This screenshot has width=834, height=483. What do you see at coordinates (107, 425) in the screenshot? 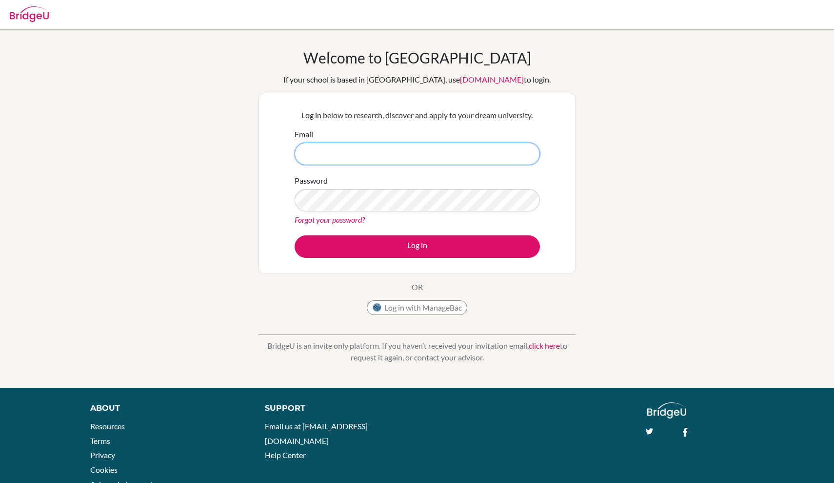
I see `a: Resources` at bounding box center [107, 425].